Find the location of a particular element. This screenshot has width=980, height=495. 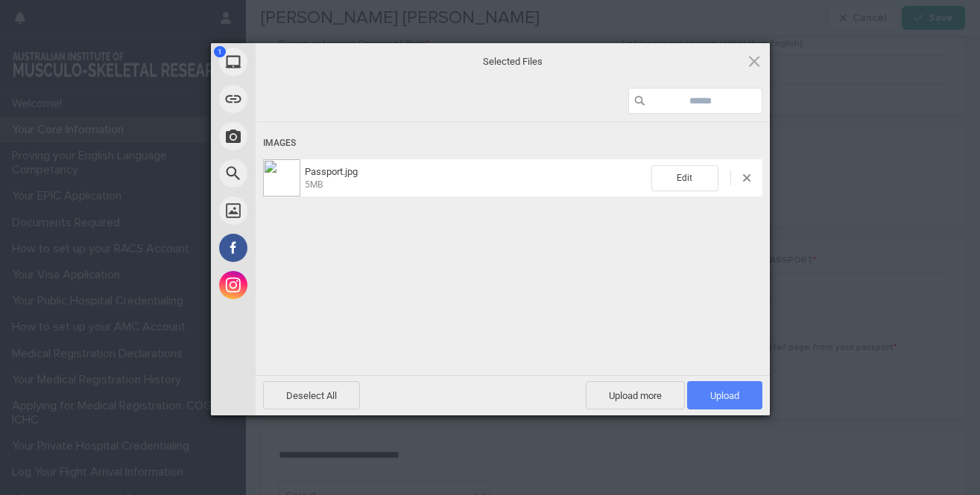

span: Deselect All is located at coordinates (312, 395).